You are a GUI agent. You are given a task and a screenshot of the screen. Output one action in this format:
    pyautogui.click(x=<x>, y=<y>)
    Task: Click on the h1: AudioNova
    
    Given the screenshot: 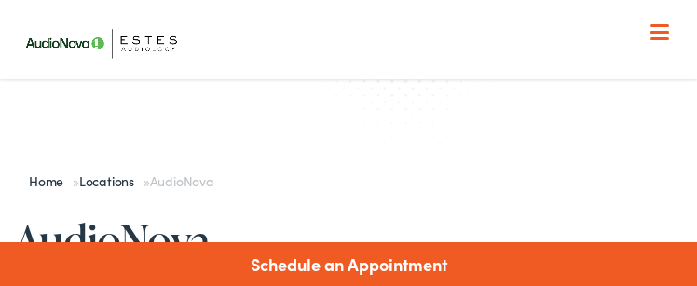 What is the action you would take?
    pyautogui.click(x=181, y=240)
    